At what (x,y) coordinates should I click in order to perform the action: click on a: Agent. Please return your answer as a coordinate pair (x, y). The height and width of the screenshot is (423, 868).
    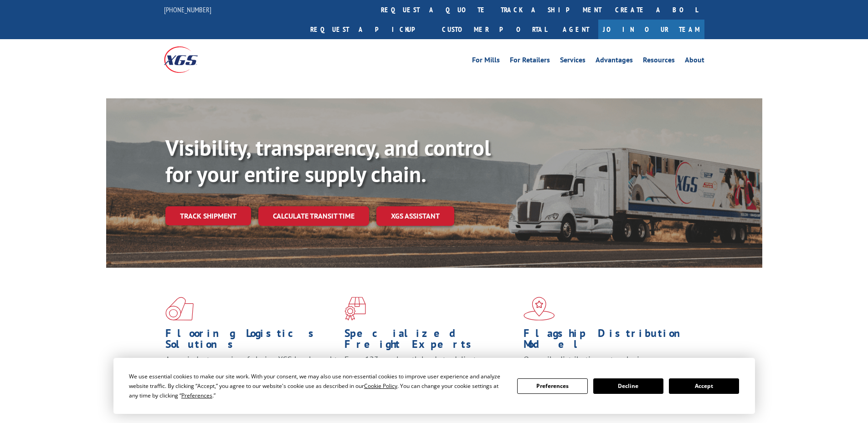
    Looking at the image, I should click on (576, 29).